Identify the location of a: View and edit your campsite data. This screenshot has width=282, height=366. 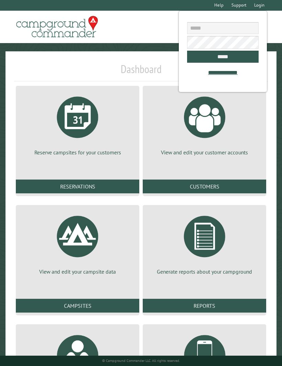
(77, 243).